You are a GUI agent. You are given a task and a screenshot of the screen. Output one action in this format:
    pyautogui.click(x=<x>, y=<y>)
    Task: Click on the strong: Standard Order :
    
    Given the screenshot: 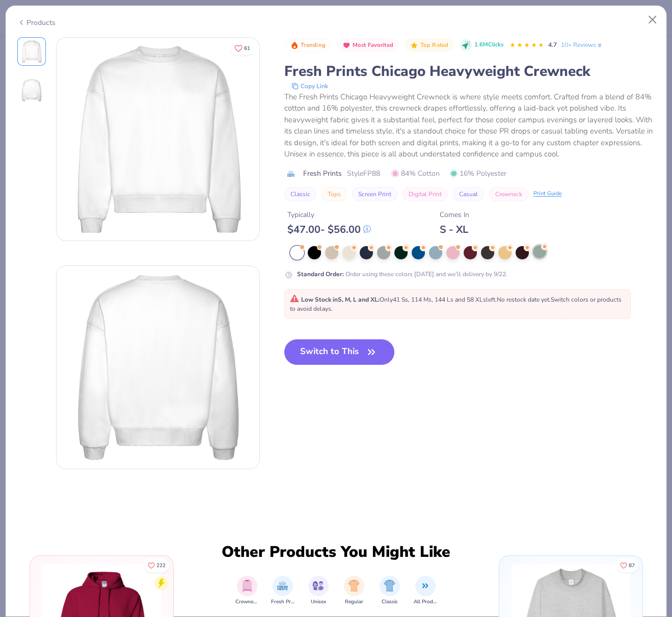 What is the action you would take?
    pyautogui.click(x=321, y=274)
    